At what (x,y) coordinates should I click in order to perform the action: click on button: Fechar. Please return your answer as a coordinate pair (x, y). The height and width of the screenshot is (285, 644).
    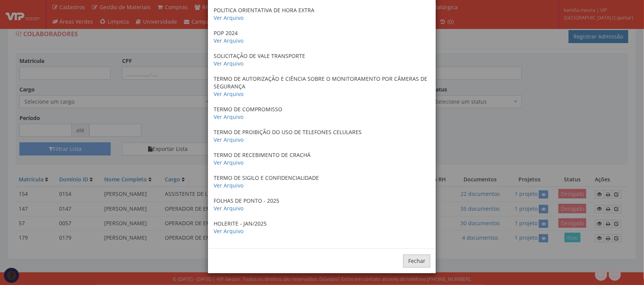
    Looking at the image, I should click on (417, 261).